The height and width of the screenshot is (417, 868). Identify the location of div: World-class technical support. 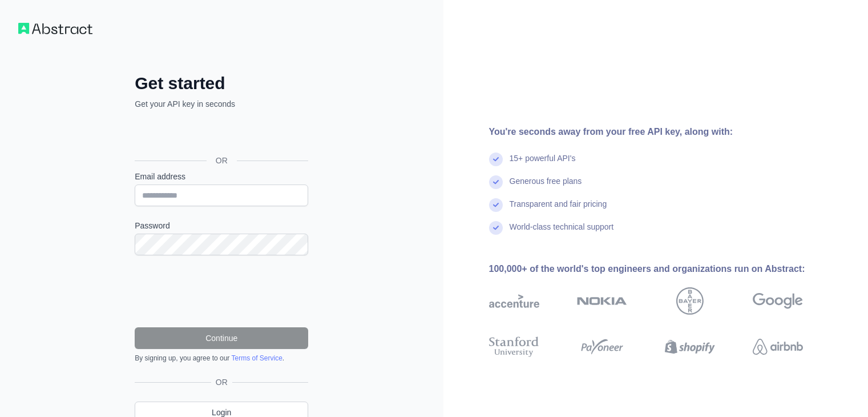
(562, 233).